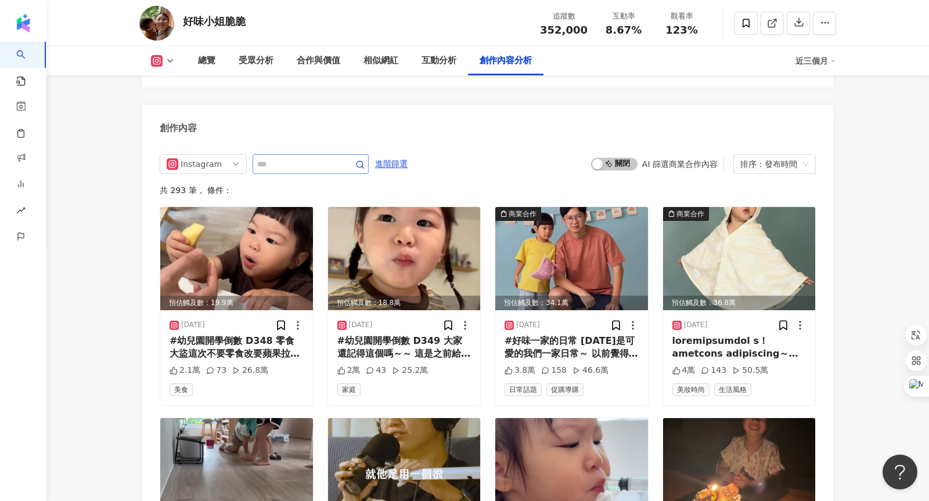  I want to click on div: 合作與價值, so click(318, 61).